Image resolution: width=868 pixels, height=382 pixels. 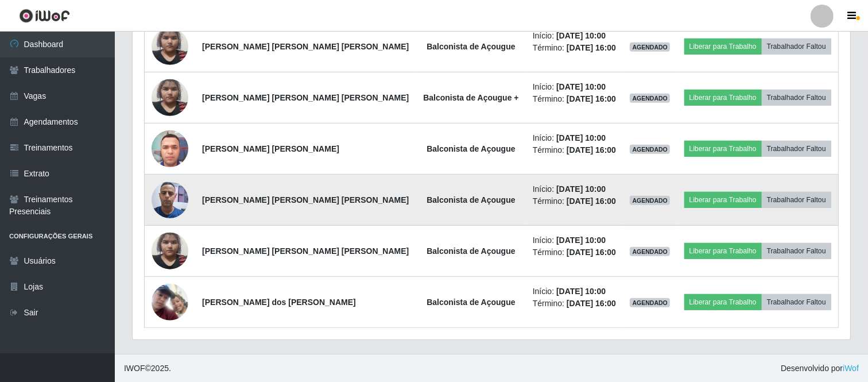 I want to click on img: CoreUI Logo, so click(x=44, y=15).